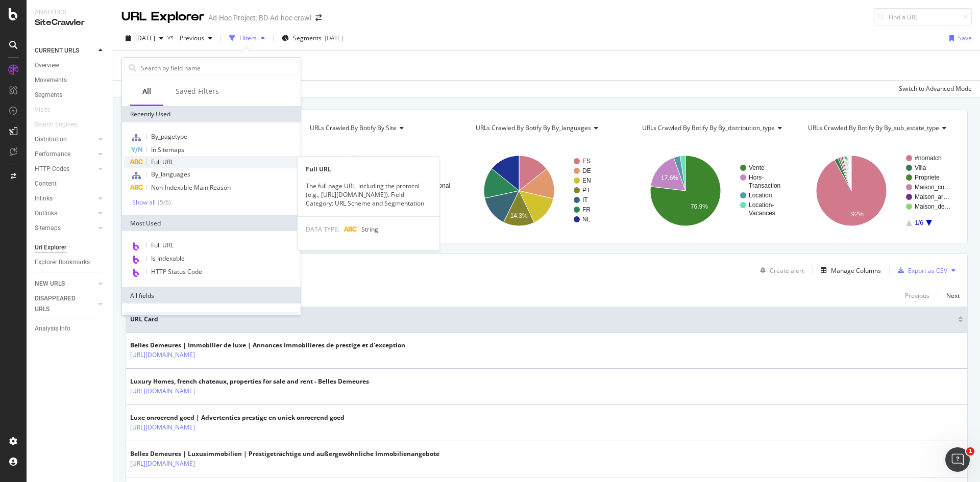 This screenshot has width=980, height=482. What do you see at coordinates (761, 205) in the screenshot?
I see `text: Location-` at bounding box center [761, 205].